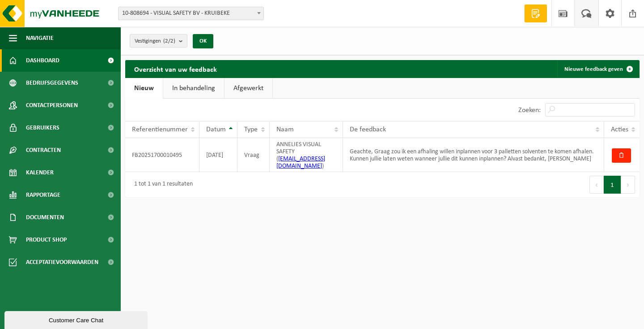 The image size is (644, 329). What do you see at coordinates (307, 155) in the screenshot?
I see `td: ANNELIES VISUAL SAFETY ( )` at bounding box center [307, 155].